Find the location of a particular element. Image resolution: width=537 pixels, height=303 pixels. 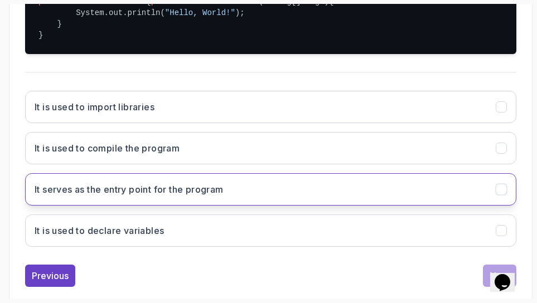

h3: It is used to declare variables is located at coordinates (99, 231).